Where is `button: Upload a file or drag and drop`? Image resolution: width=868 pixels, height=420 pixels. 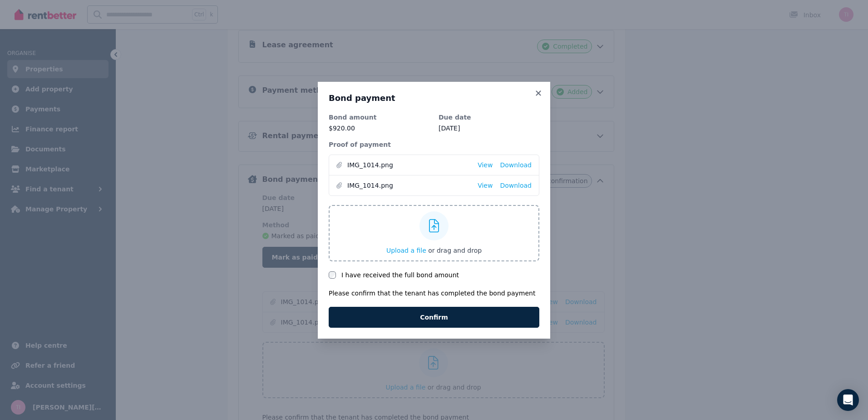
button: Upload a file or drag and drop is located at coordinates (434, 250).